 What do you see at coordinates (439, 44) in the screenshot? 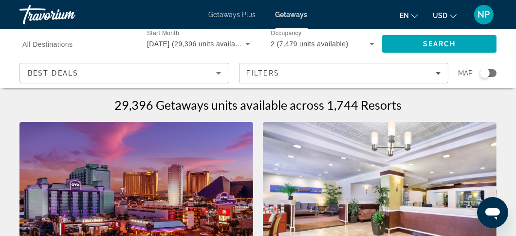
I see `span: Search` at bounding box center [439, 44].